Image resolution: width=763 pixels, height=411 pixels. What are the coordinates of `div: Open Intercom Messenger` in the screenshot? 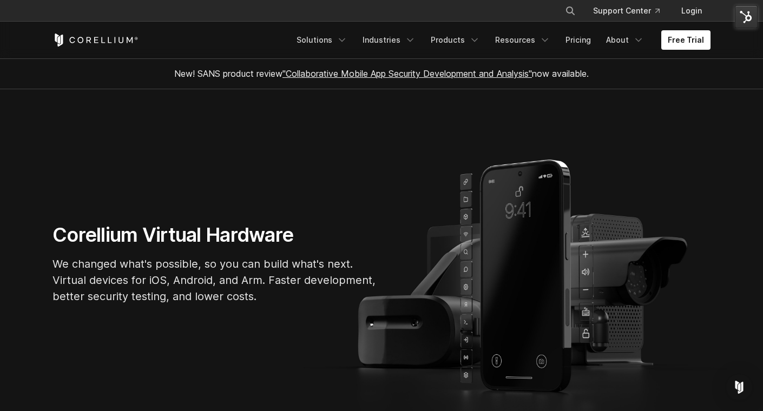 It's located at (739, 387).